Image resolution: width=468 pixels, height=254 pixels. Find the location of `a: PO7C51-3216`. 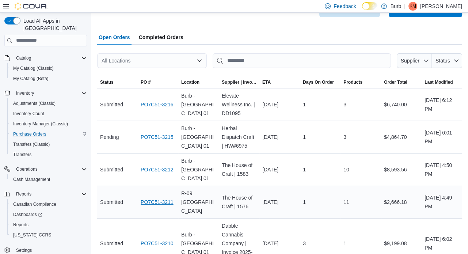

a: PO7C51-3216 is located at coordinates (157, 104).